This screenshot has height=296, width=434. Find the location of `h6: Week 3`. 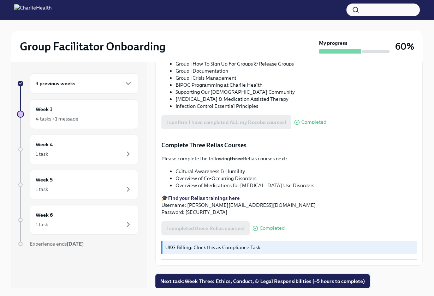

h6: Week 3 is located at coordinates (44, 109).